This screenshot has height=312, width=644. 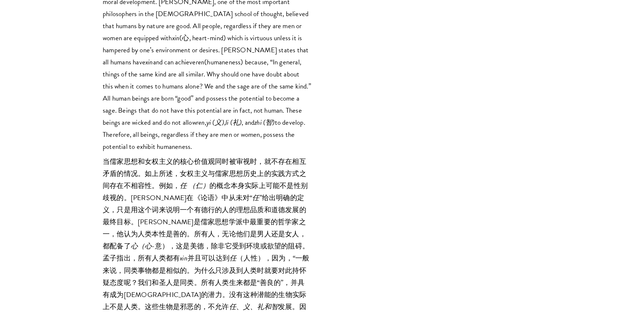 I want to click on em: 智, so click(x=274, y=307).